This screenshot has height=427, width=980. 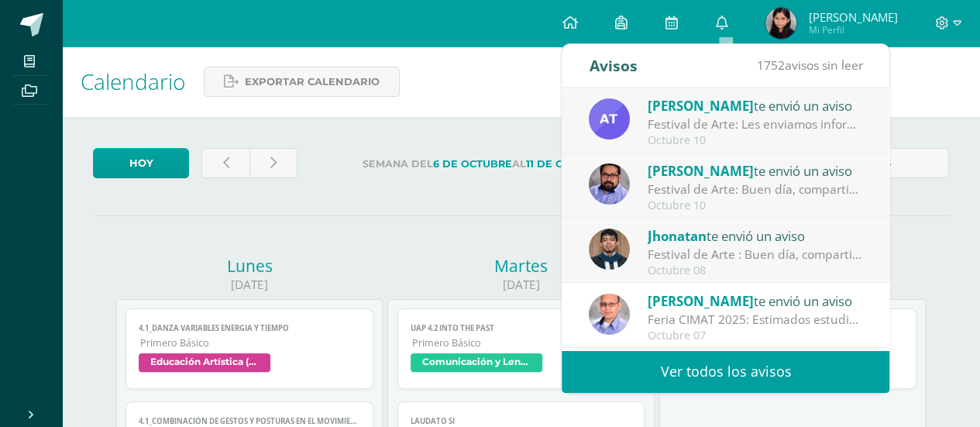 What do you see at coordinates (756, 189) in the screenshot?
I see `div: Festival de Arte: Buen día, compartimos información importante sobre nuestro festival artístico. ...` at bounding box center [756, 189].